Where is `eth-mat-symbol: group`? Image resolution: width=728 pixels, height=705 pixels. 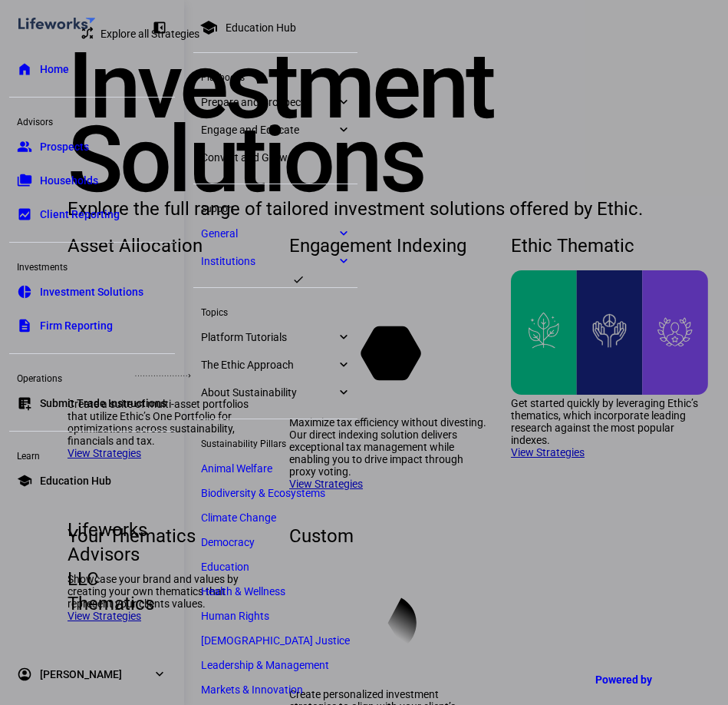
eth-mat-symbol: group is located at coordinates (24, 147).